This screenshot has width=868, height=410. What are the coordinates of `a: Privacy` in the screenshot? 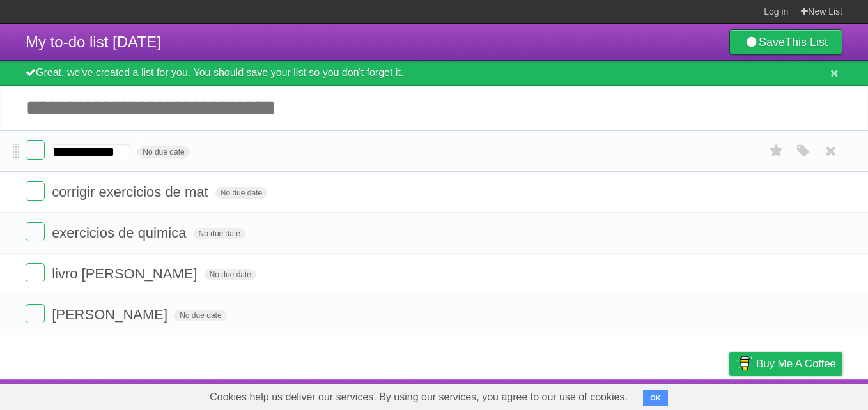 It's located at (729, 395).